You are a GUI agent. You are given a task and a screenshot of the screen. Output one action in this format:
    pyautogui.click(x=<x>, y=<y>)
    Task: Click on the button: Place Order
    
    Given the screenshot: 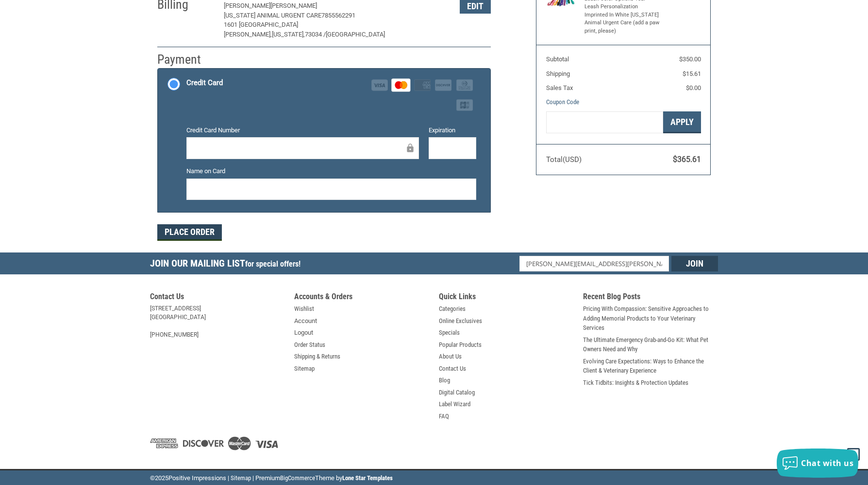 What is the action you would take?
    pyautogui.click(x=189, y=232)
    